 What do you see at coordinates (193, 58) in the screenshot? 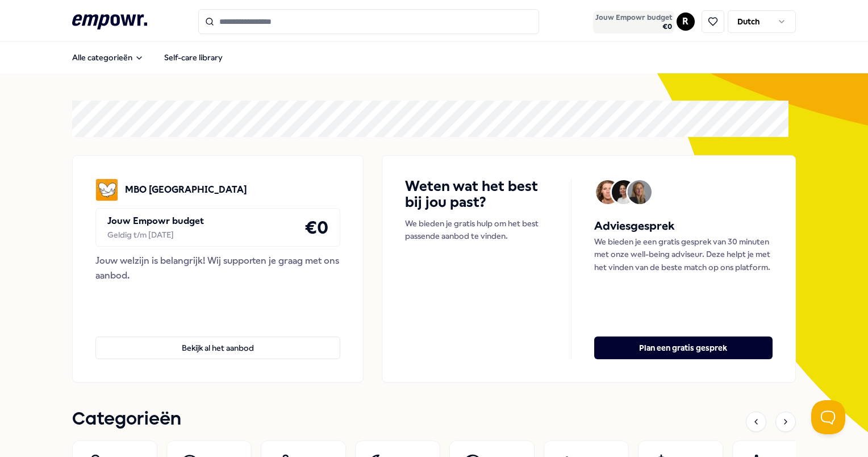
I see `a: Self-care library` at bounding box center [193, 58].